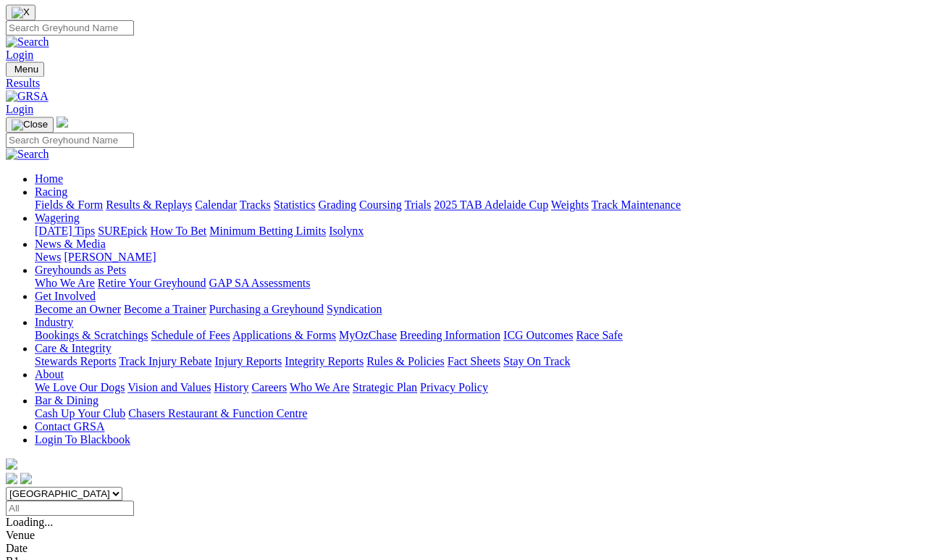 This screenshot has width=927, height=560. Describe the element at coordinates (337, 204) in the screenshot. I see `a: Grading` at that location.